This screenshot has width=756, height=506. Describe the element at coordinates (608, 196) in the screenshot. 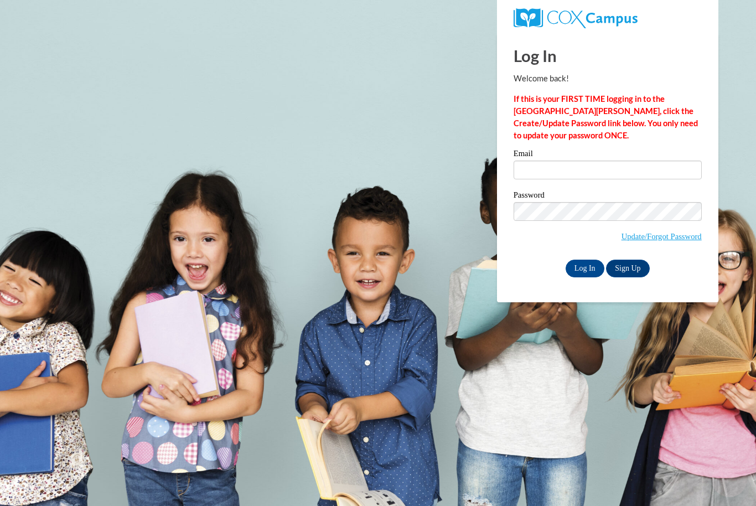

I see `label: Password` at that location.